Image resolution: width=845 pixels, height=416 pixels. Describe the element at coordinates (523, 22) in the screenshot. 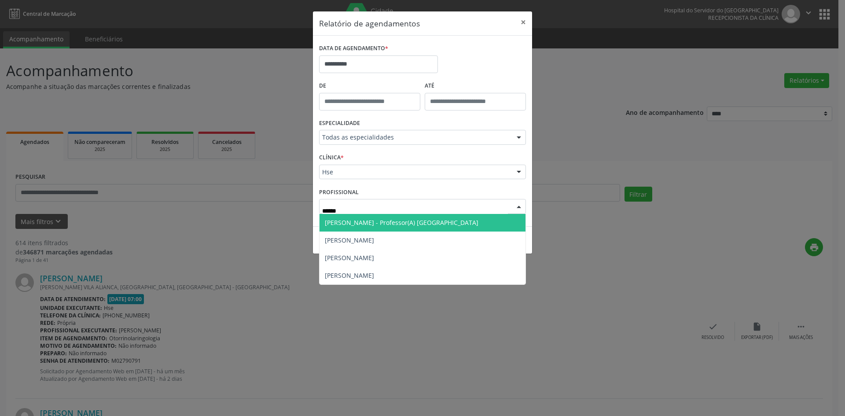

I see `button: Close` at that location.